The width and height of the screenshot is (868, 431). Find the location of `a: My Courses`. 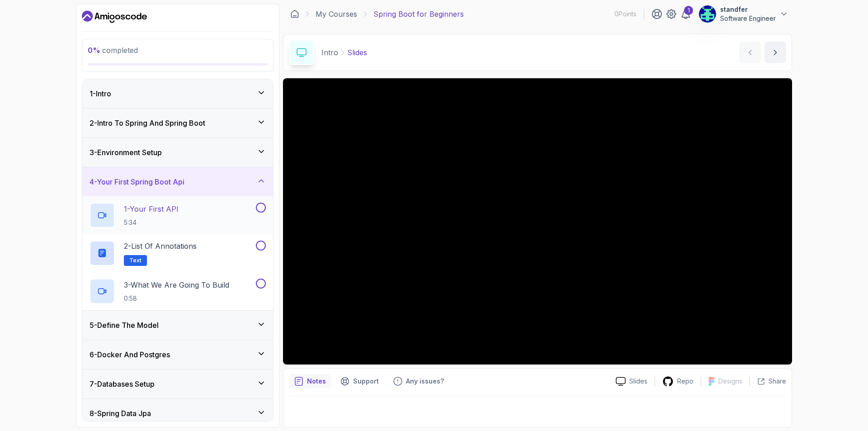

a: My Courses is located at coordinates (336, 14).